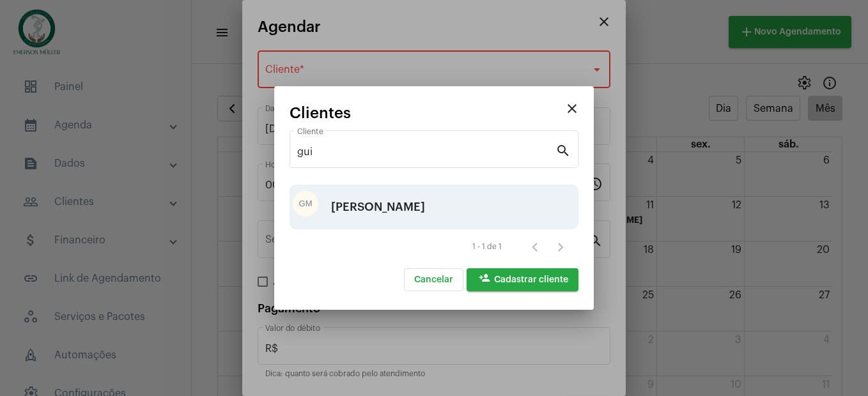 The width and height of the screenshot is (868, 396). I want to click on span: Cadastrar cliente, so click(522, 280).